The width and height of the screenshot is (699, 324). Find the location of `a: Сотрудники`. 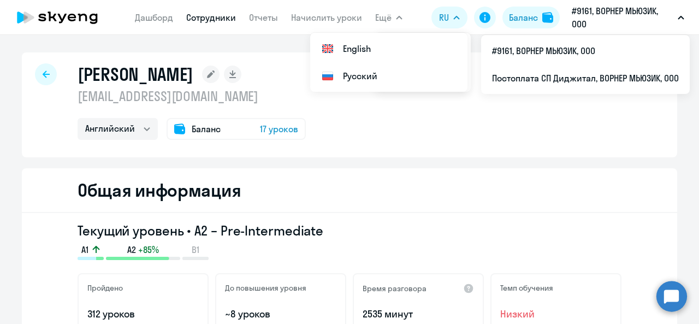

a: Сотрудники is located at coordinates (211, 17).